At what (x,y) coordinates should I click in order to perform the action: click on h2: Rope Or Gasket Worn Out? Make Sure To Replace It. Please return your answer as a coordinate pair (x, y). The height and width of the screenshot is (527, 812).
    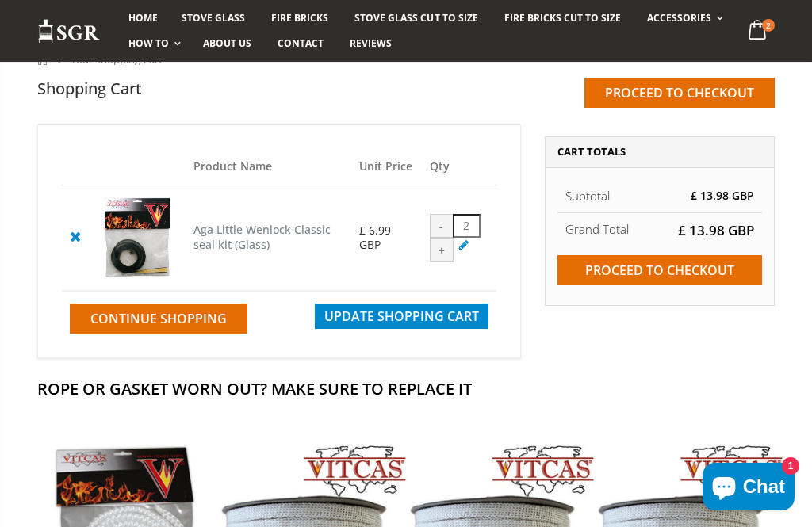
    Looking at the image, I should click on (406, 388).